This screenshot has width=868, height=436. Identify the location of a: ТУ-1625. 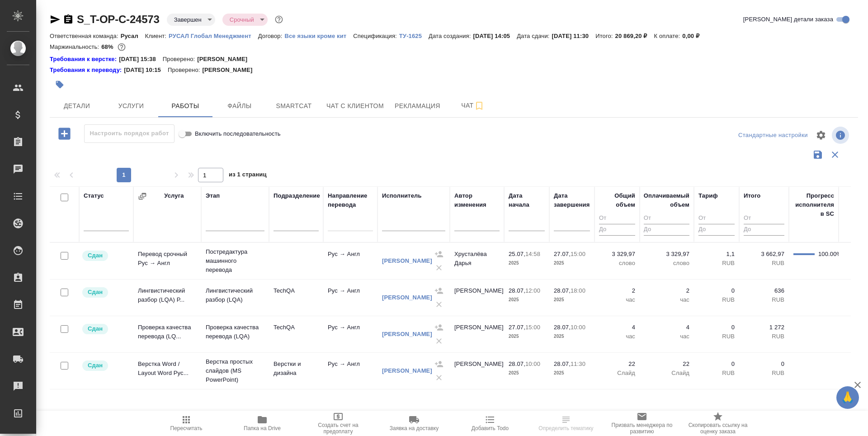
(414, 35).